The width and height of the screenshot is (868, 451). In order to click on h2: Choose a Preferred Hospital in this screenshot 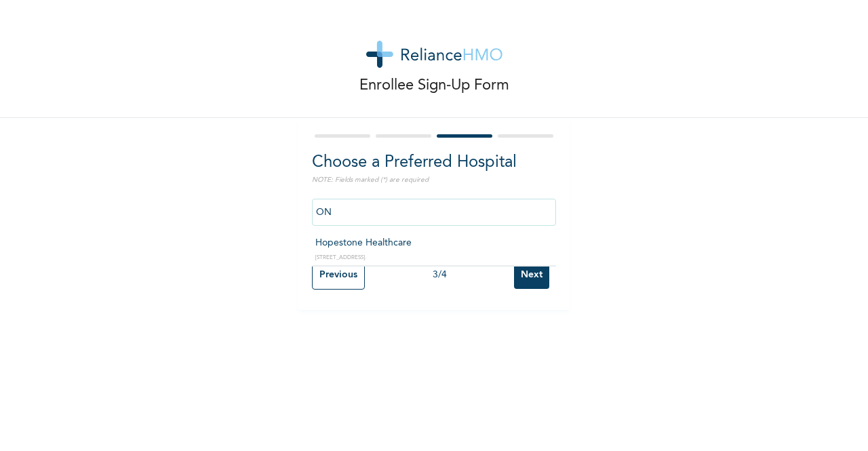, I will do `click(434, 163)`.